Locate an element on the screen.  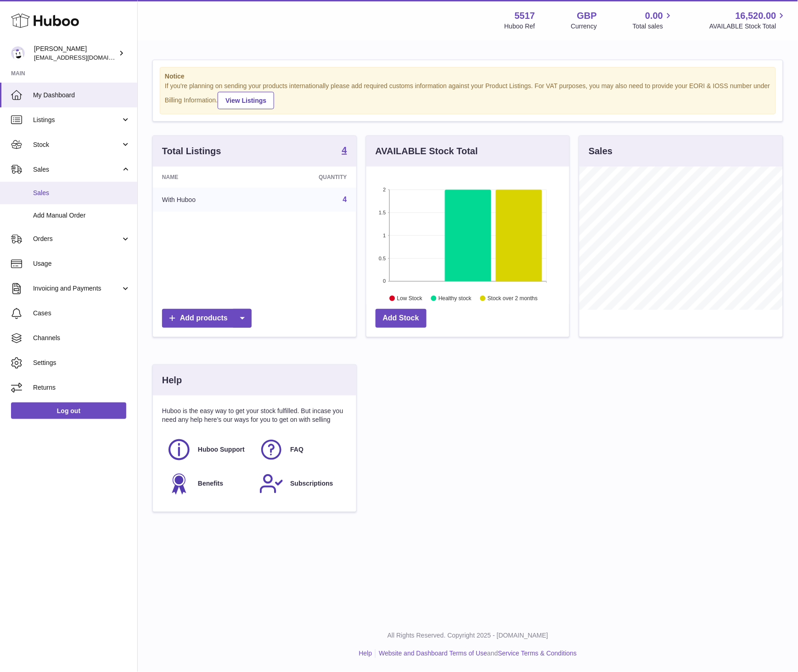
text: 2 is located at coordinates (384, 190).